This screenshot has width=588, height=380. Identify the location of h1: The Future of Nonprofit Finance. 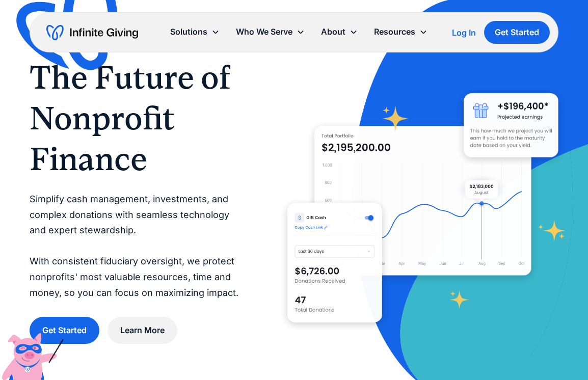
(138, 118).